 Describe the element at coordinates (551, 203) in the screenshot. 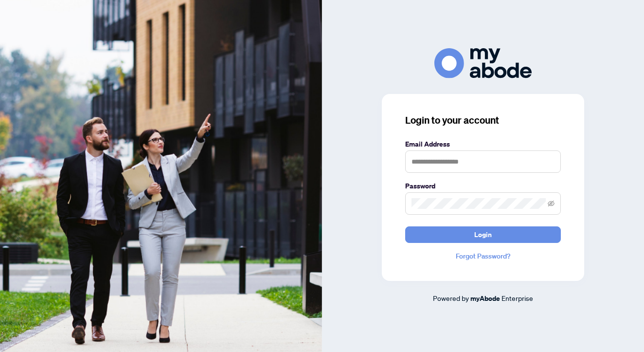

I see `span: eye-invisible` at that location.